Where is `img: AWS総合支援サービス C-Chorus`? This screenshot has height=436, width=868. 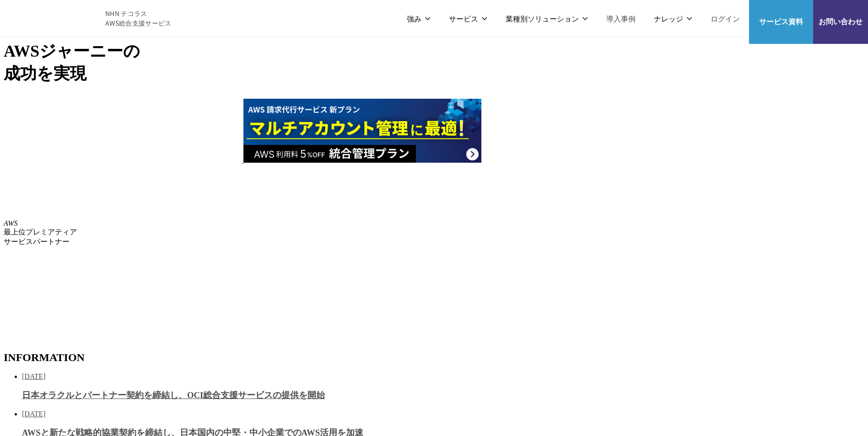
img: AWS総合支援サービス C-Chorus is located at coordinates (53, 18).